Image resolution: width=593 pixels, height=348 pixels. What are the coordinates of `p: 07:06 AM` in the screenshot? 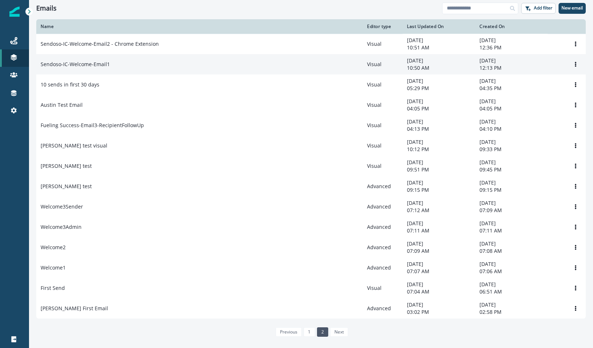 It's located at (512, 271).